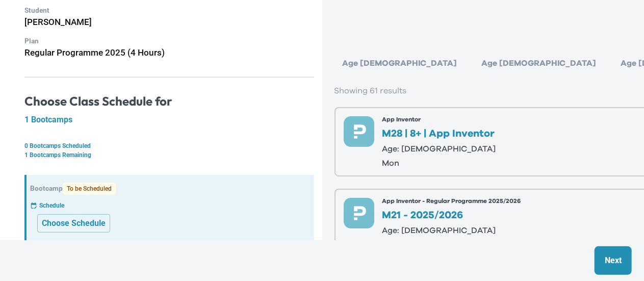  I want to click on p: Schedule, so click(51, 206).